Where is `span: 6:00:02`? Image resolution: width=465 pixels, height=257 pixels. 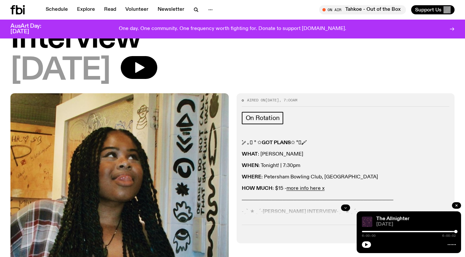 span: 6:00:02 is located at coordinates (449, 236).